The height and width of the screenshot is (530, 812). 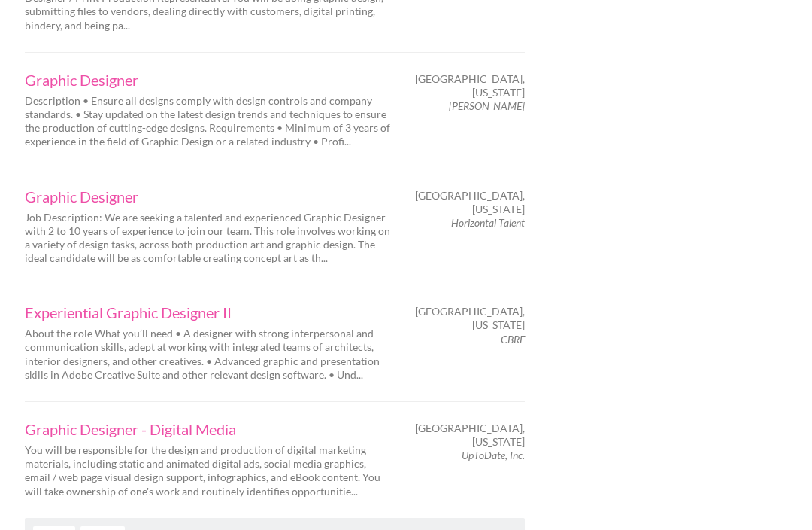 I want to click on em: CBRE, so click(x=513, y=340).